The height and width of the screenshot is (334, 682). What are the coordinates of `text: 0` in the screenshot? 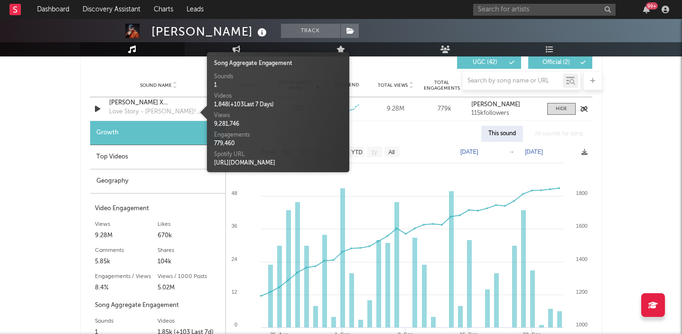 It's located at (235, 325).